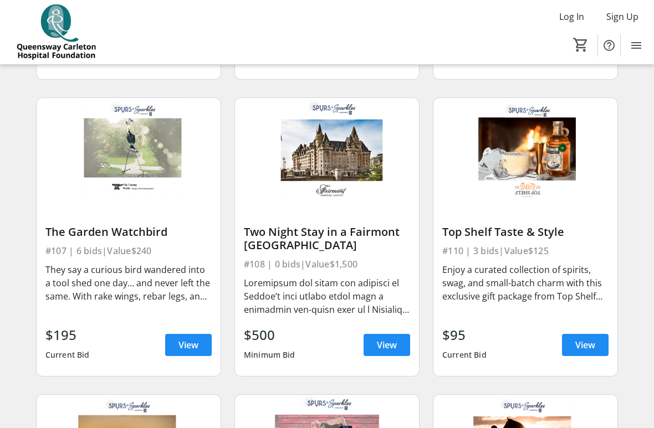 The width and height of the screenshot is (654, 428). Describe the element at coordinates (571, 17) in the screenshot. I see `span: Log In` at that location.